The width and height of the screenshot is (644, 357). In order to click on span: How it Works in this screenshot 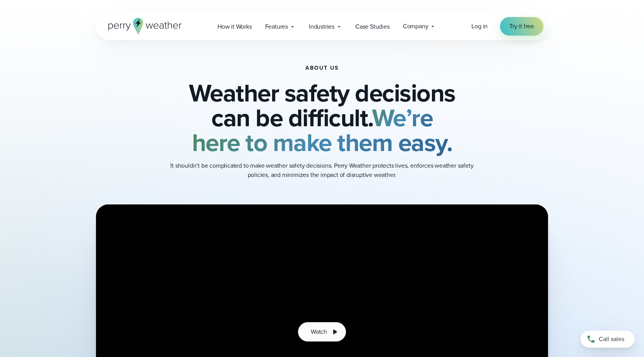, I will do `click(234, 27)`.